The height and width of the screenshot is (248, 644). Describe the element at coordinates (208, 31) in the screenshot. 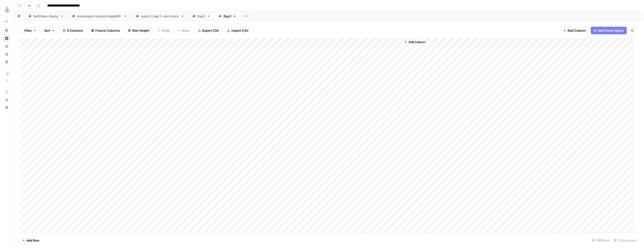

I see `button: Export CSV` at that location.